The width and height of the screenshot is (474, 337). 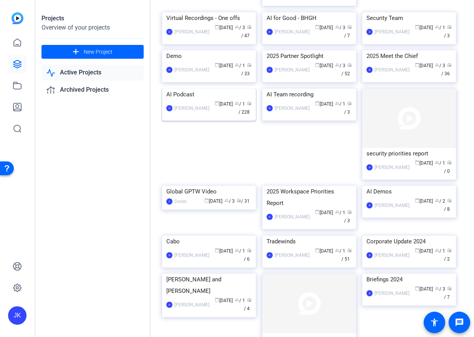 What do you see at coordinates (348, 32) in the screenshot?
I see `span: / 7` at bounding box center [348, 32].